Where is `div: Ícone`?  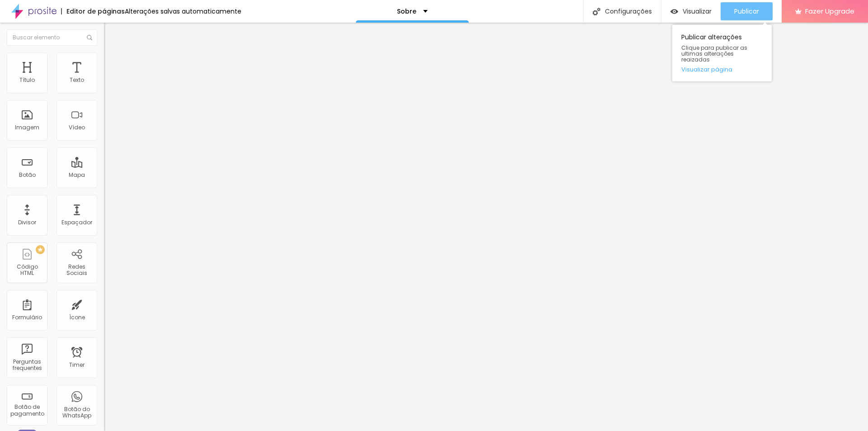
div: Ícone is located at coordinates (76, 317).